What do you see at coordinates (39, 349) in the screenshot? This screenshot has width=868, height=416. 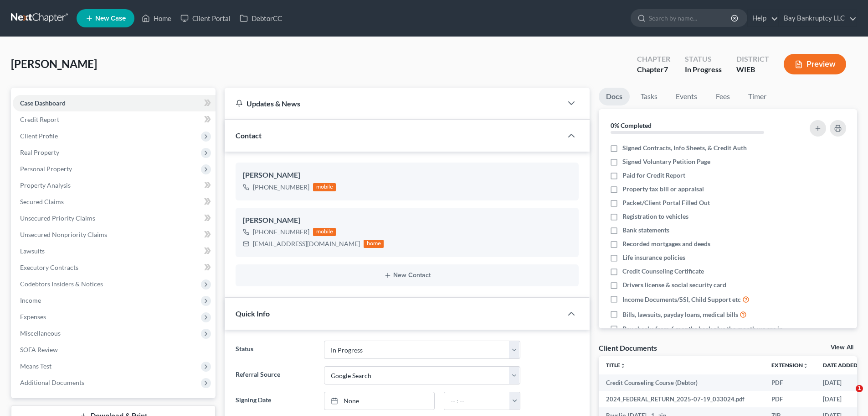 I see `span: SOFA Review` at bounding box center [39, 349].